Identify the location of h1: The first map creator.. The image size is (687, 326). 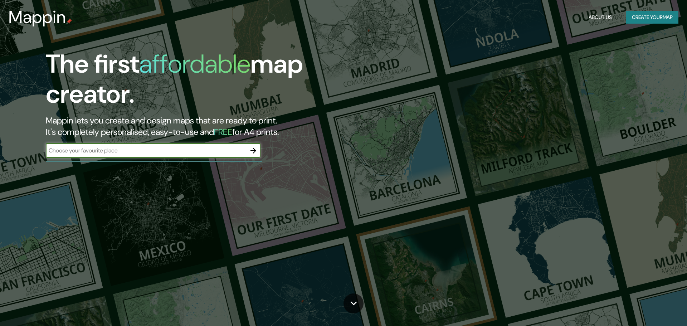
(218, 82).